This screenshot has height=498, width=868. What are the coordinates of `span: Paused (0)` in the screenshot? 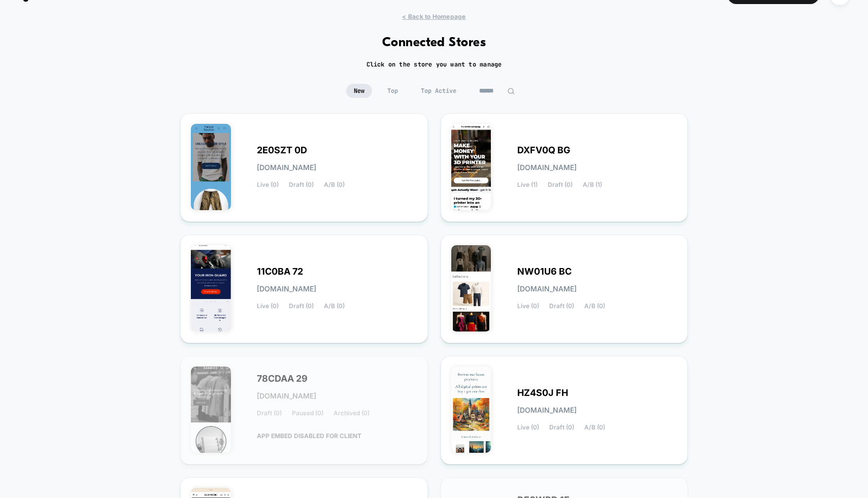 It's located at (308, 413).